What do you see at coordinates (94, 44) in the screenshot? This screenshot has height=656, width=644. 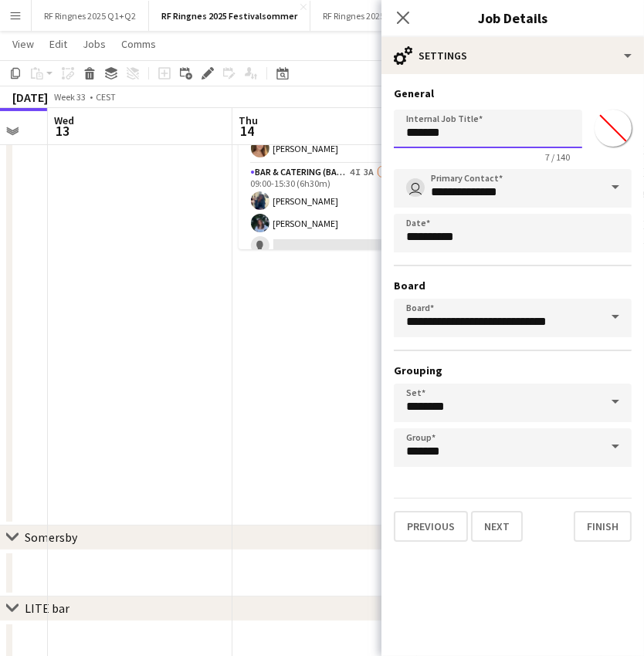 I see `a: Jobs` at bounding box center [94, 44].